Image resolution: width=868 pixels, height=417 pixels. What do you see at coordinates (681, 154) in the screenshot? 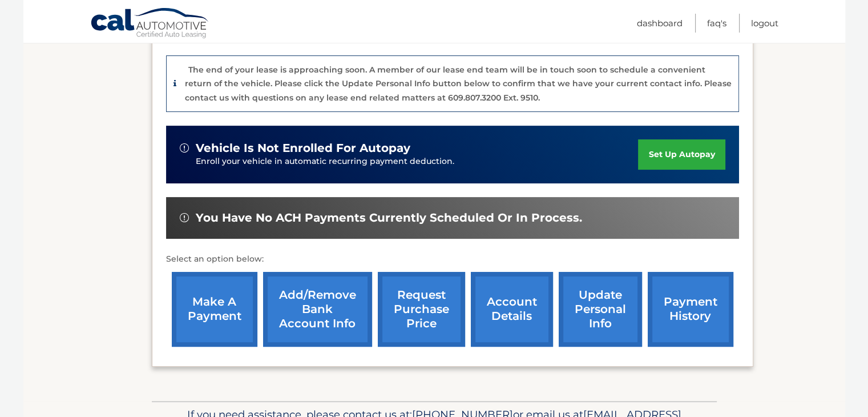
I see `a: set up autopay` at bounding box center [681, 154].